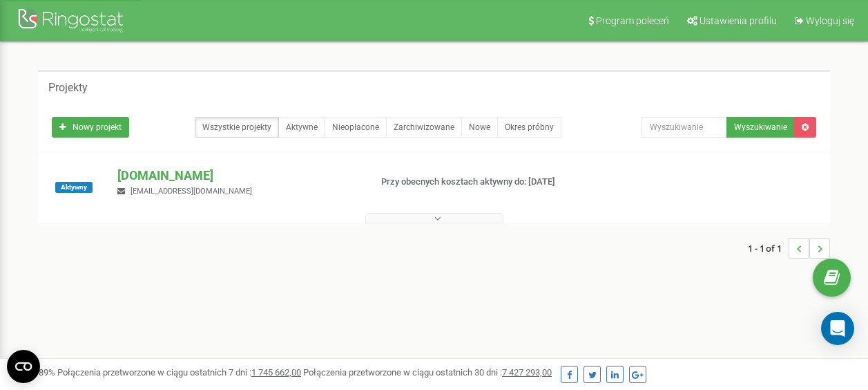 The image size is (868, 390). Describe the element at coordinates (90, 127) in the screenshot. I see `a: Nowy projekt` at that location.